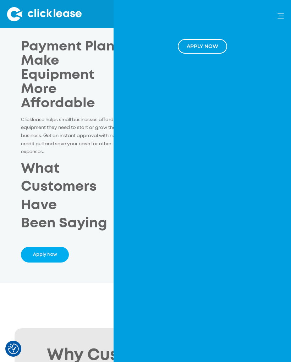 This screenshot has height=362, width=291. Describe the element at coordinates (45, 255) in the screenshot. I see `a: Apply Now` at that location.